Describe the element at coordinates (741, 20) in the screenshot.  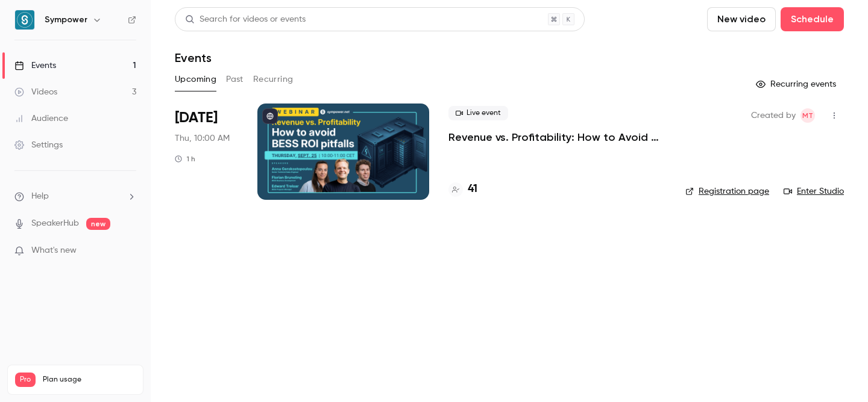
I see `button: New video` at that location.